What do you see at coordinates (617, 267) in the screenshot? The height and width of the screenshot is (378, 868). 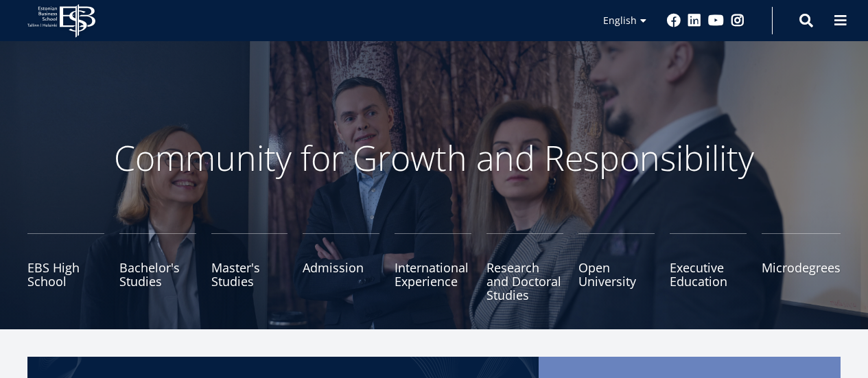 I see `a: Open University` at bounding box center [617, 267].